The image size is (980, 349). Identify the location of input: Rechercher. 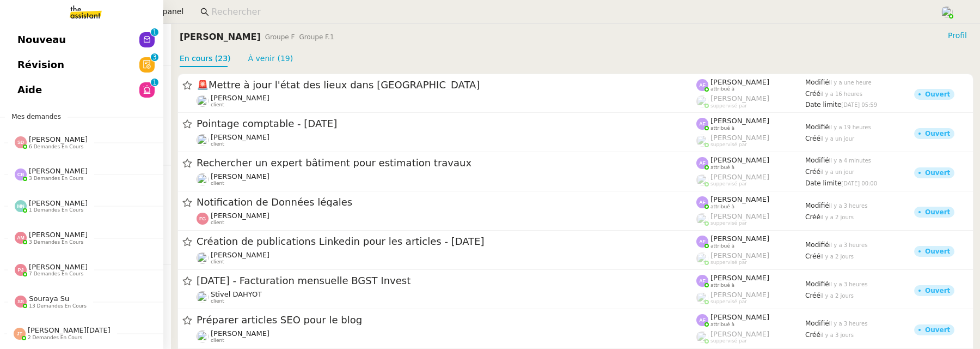
(570, 12).